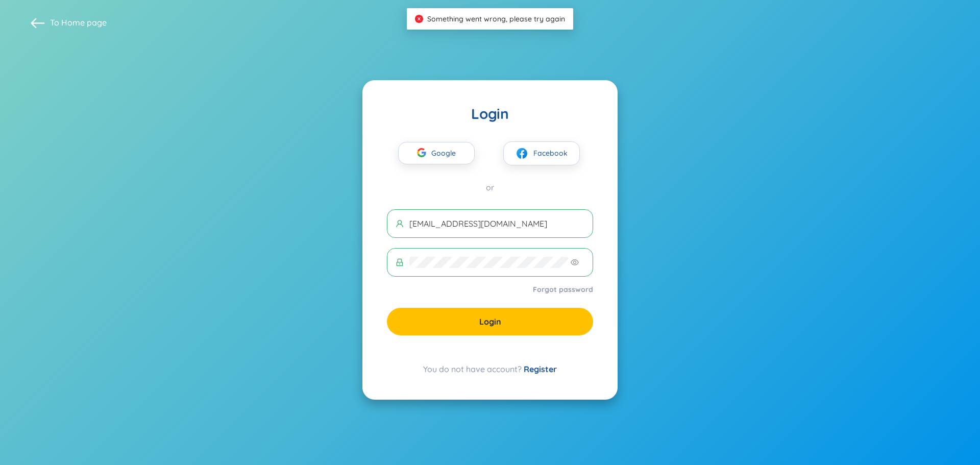 The width and height of the screenshot is (980, 465). What do you see at coordinates (540, 368) in the screenshot?
I see `a: Register` at bounding box center [540, 368].